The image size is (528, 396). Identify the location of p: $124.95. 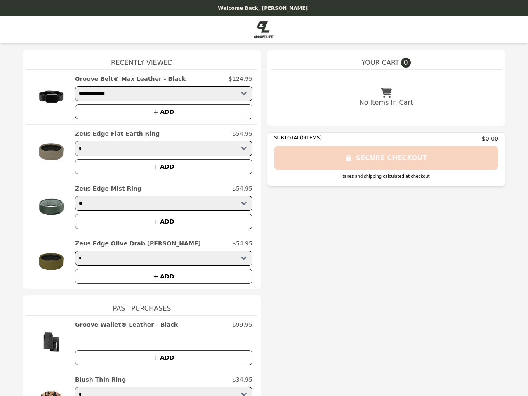
(241, 79).